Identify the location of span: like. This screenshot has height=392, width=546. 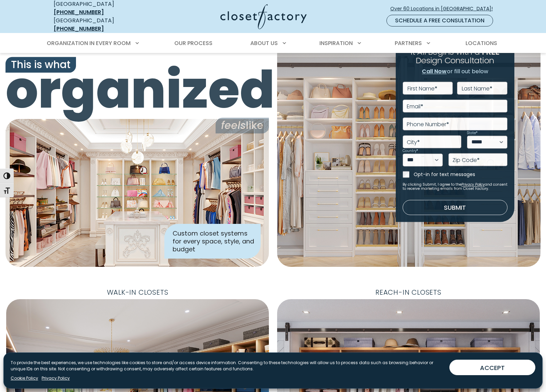
(242, 126).